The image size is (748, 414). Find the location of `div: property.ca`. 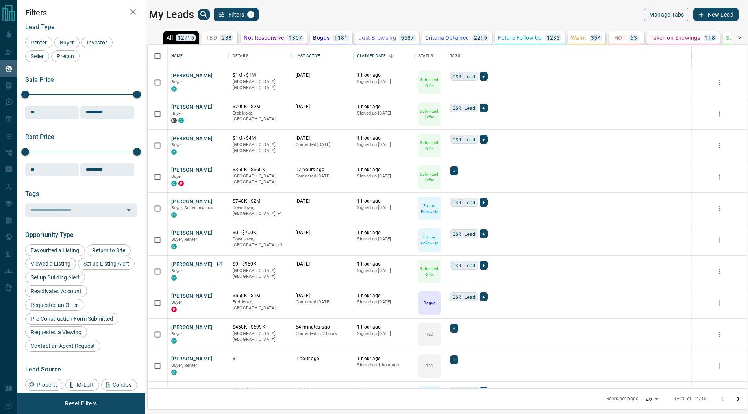

div: property.ca is located at coordinates (181, 183).